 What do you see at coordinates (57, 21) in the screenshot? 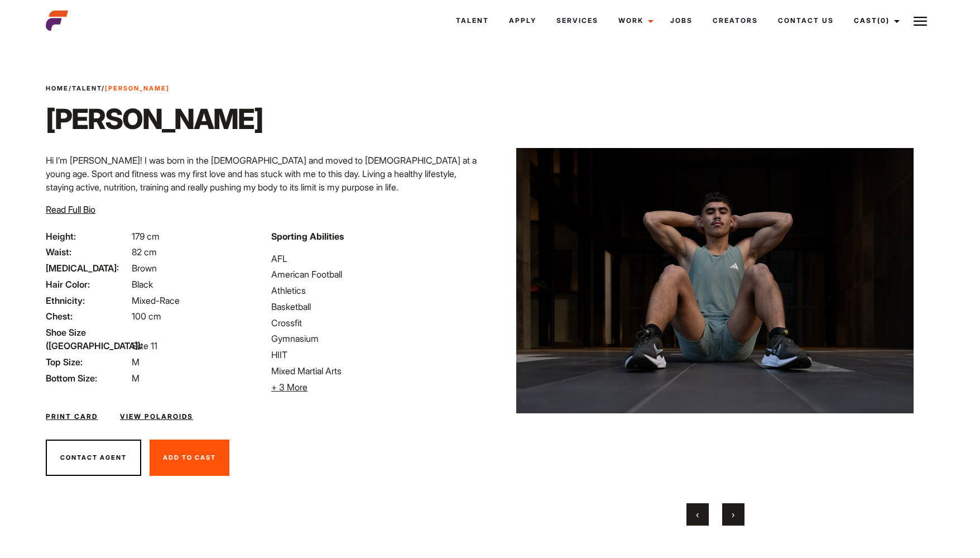
I see `img: cropped-aefm-brand-fav-22-square.png` at bounding box center [57, 21].